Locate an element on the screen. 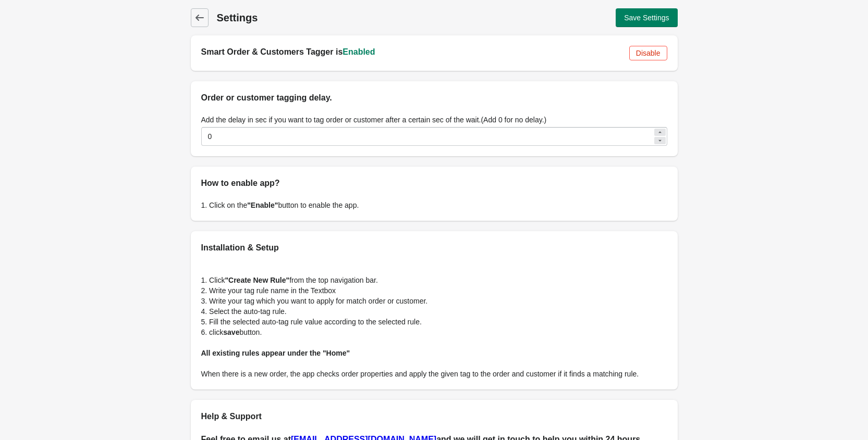 The height and width of the screenshot is (440, 868). h2: How to enable app? is located at coordinates (434, 183).